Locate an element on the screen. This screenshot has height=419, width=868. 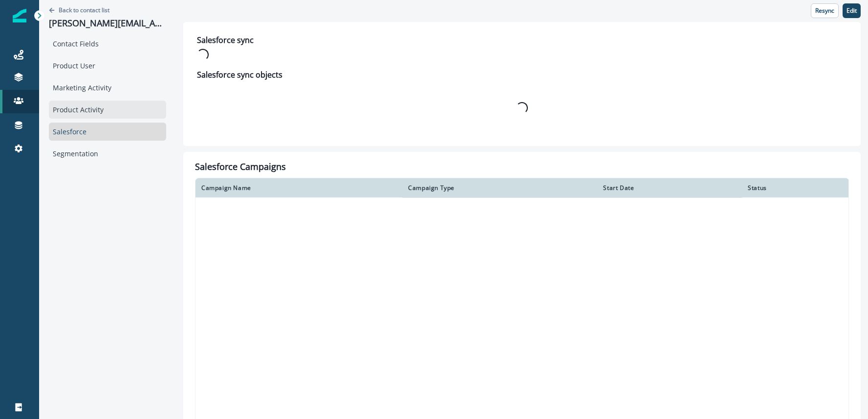
div: Start Date is located at coordinates (669, 188).